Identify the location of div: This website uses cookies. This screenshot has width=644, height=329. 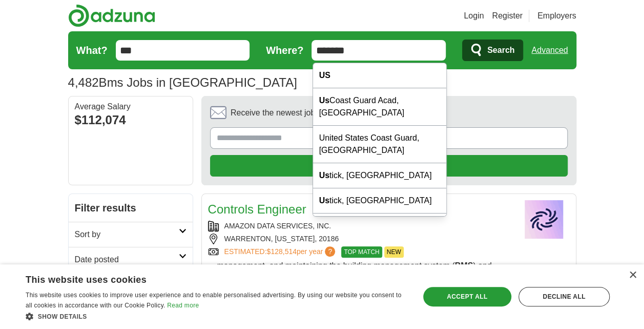
(204, 278).